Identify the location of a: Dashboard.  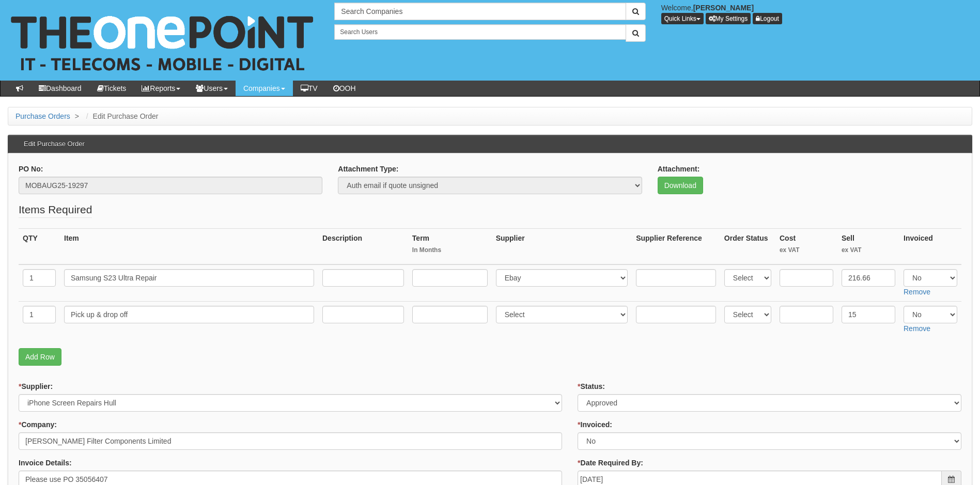
(60, 88).